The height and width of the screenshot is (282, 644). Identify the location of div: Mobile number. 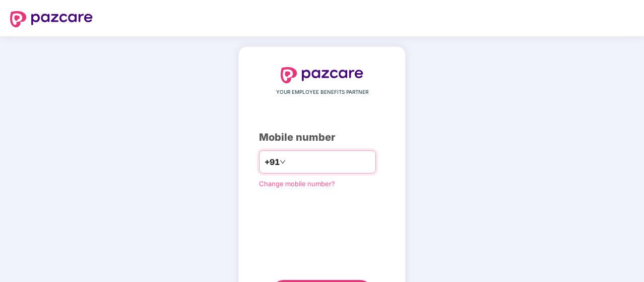
(322, 137).